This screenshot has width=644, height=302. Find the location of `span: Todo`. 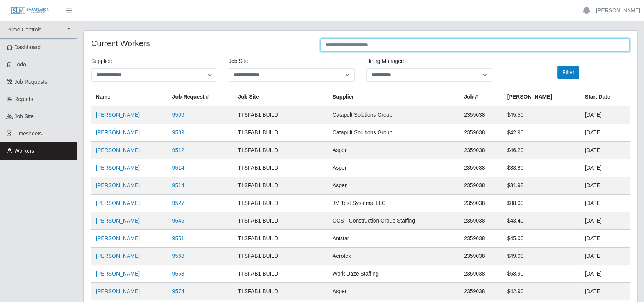

span: Todo is located at coordinates (21, 65).